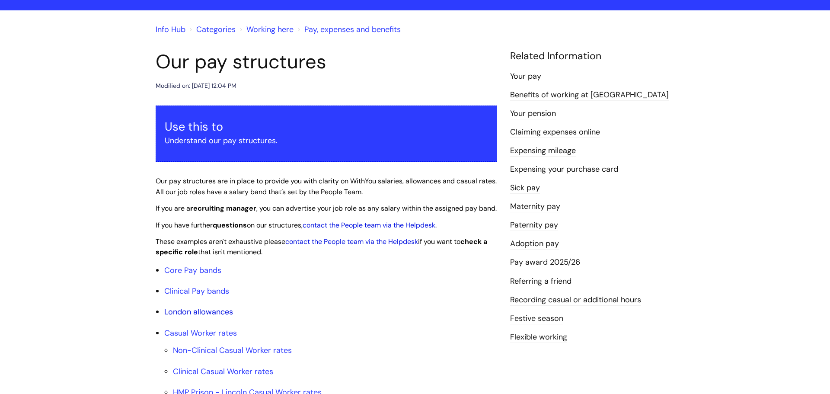 Image resolution: width=830 pixels, height=394 pixels. Describe the element at coordinates (270, 29) in the screenshot. I see `a: Working here` at that location.